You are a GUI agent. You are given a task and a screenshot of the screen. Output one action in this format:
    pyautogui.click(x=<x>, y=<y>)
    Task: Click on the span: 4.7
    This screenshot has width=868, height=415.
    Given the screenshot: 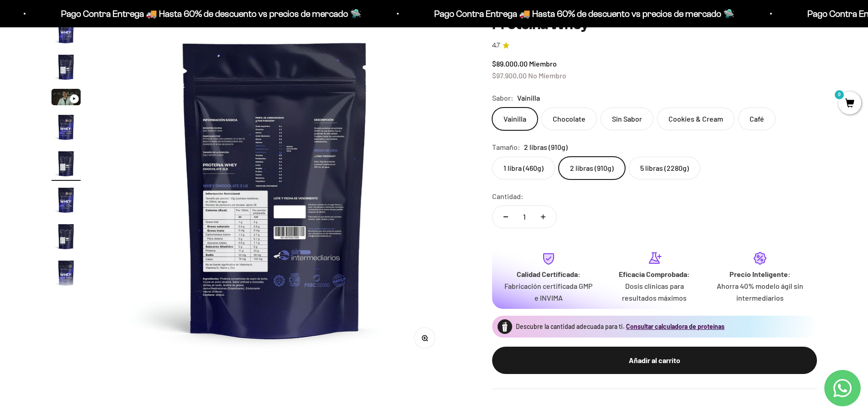 What is the action you would take?
    pyautogui.click(x=496, y=46)
    